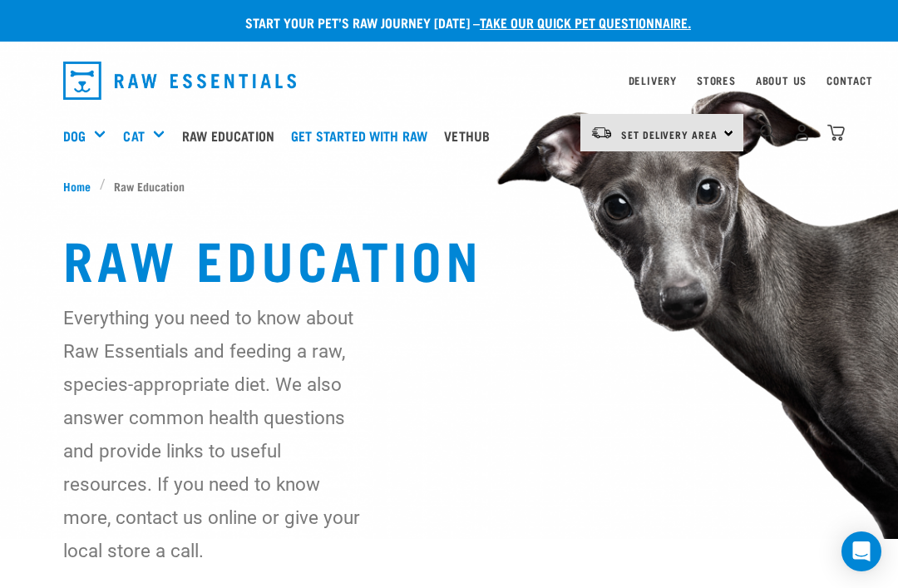 This screenshot has width=898, height=588. I want to click on img: user.png, so click(801, 132).